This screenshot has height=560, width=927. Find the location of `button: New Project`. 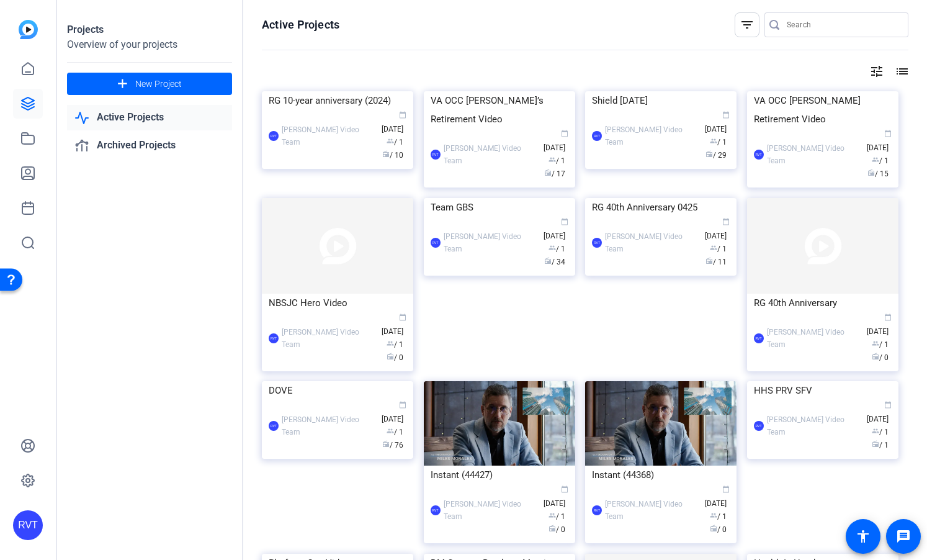

button: New Project is located at coordinates (150, 84).